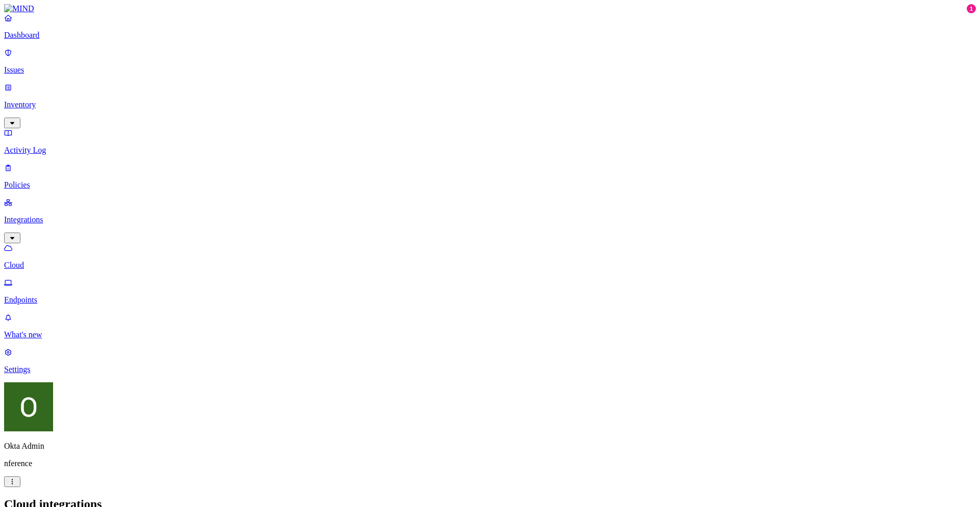  I want to click on a: Settings, so click(490, 361).